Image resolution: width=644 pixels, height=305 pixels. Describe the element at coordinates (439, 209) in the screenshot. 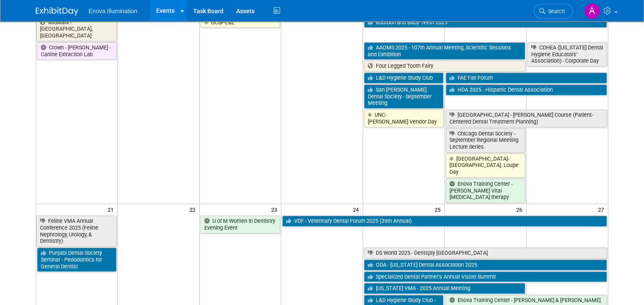

I see `span: 25` at that location.